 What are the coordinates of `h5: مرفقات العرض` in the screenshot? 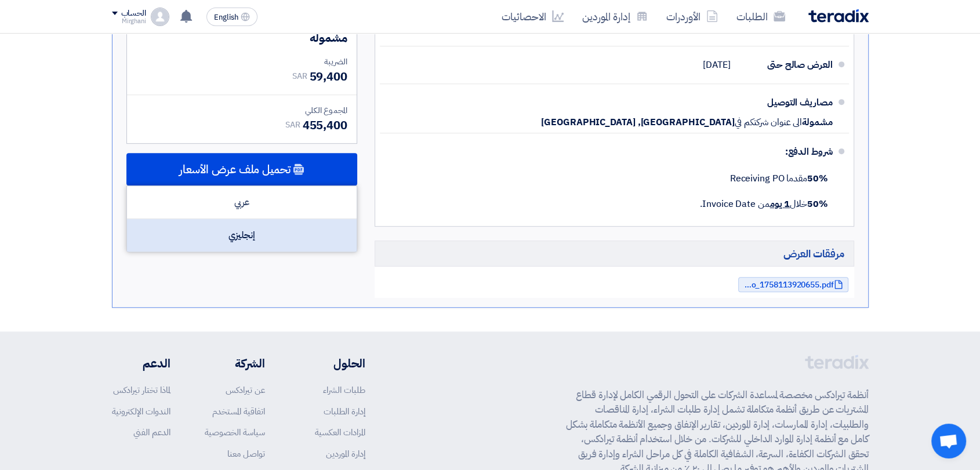 It's located at (614, 253).